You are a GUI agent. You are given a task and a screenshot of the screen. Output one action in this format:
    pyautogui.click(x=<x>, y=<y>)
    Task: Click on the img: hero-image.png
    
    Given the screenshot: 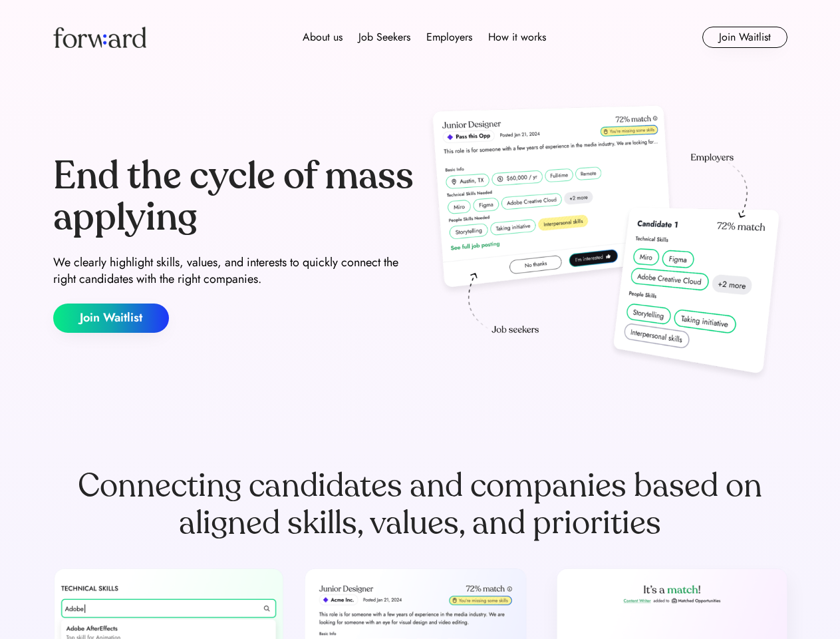 What is the action you would take?
    pyautogui.click(x=607, y=244)
    